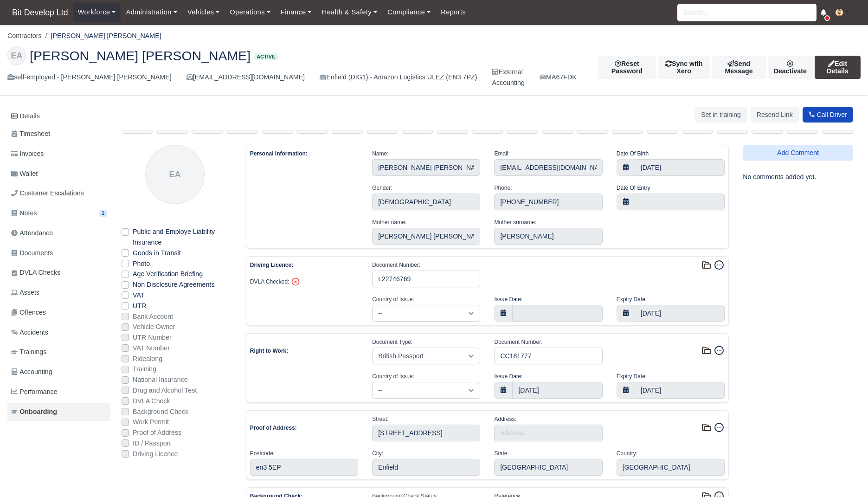 This screenshot has width=868, height=497. What do you see at coordinates (627, 453) in the screenshot?
I see `label: Country:` at bounding box center [627, 453].